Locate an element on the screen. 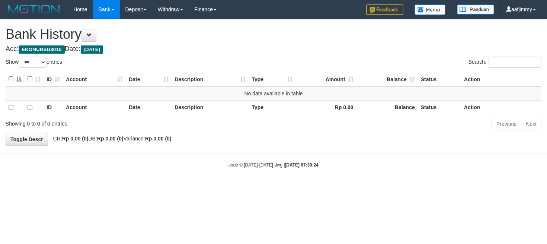 This screenshot has height=244, width=547. img: MOTION_logo.png is located at coordinates (34, 9).